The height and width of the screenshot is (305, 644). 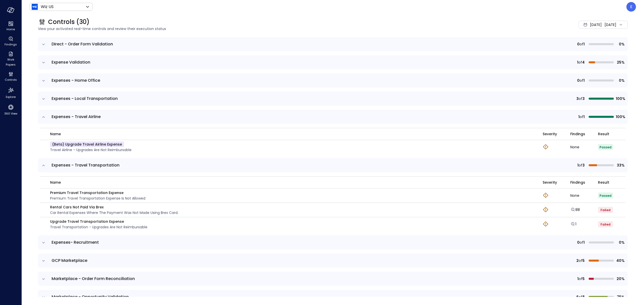 What do you see at coordinates (97, 193) in the screenshot?
I see `p: Premium Travel Transportation Expense` at bounding box center [97, 193].